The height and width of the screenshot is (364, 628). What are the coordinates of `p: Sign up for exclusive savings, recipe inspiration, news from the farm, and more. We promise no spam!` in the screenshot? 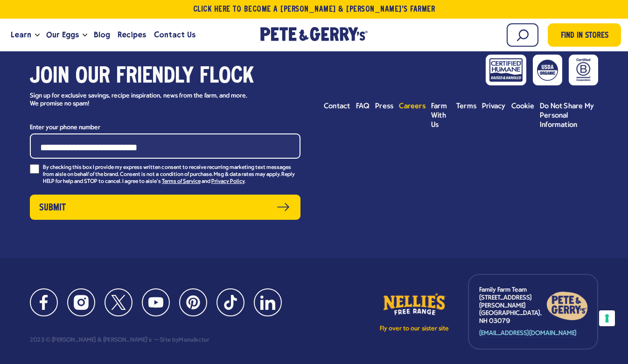 It's located at (143, 100).